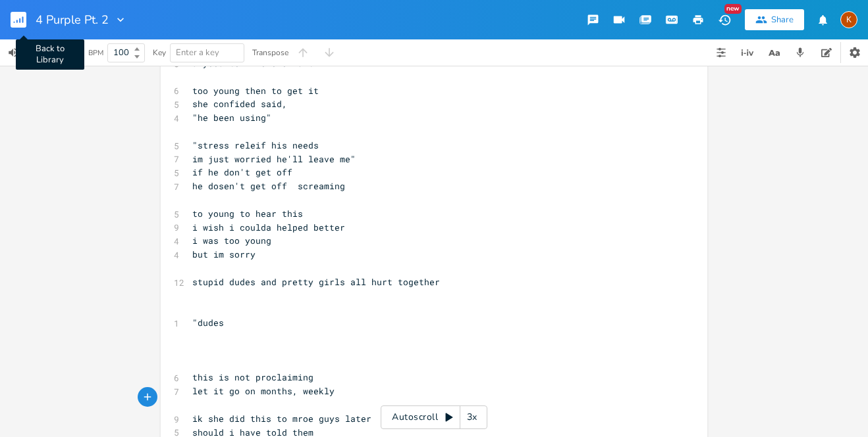  What do you see at coordinates (224, 254) in the screenshot?
I see `span: but im sorry` at bounding box center [224, 254].